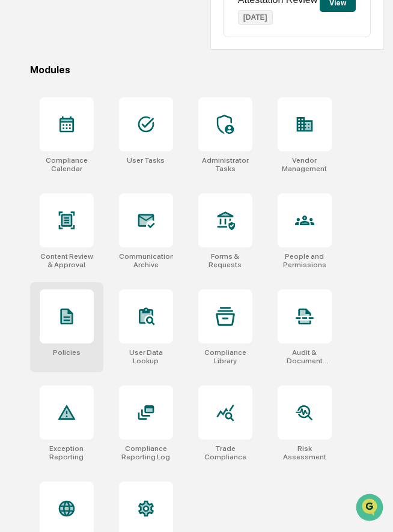  What do you see at coordinates (211, 103) in the screenshot?
I see `button: Start new chat` at bounding box center [211, 103].